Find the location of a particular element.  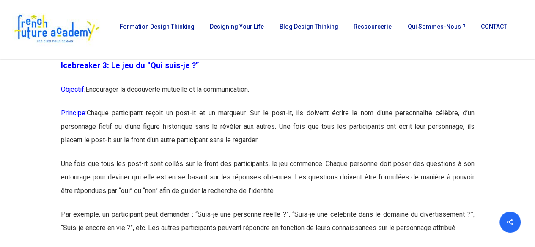

span: Icebreaker 3: Le jeu du “Qui suis-je ?” is located at coordinates (130, 66).